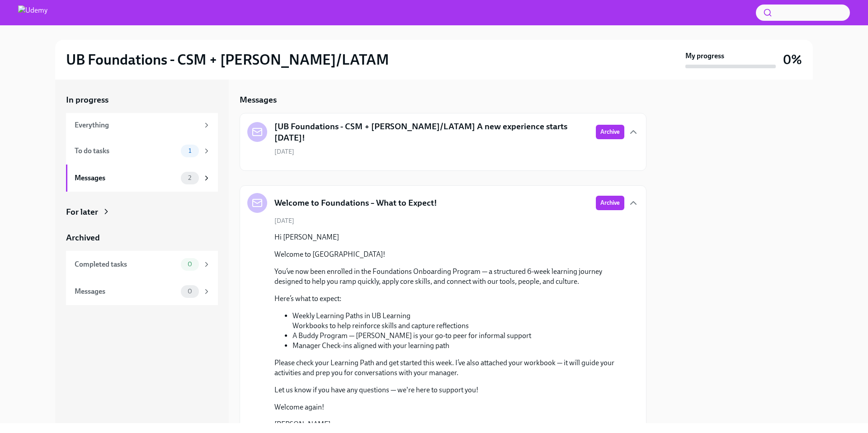  I want to click on p: Welcome again!, so click(449, 407).